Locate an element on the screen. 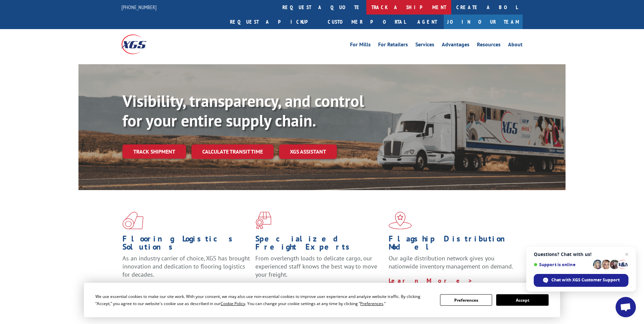  p: From overlength loads to delicate cargo, our experienced staff knows the best way to move your fr... is located at coordinates (320, 269).